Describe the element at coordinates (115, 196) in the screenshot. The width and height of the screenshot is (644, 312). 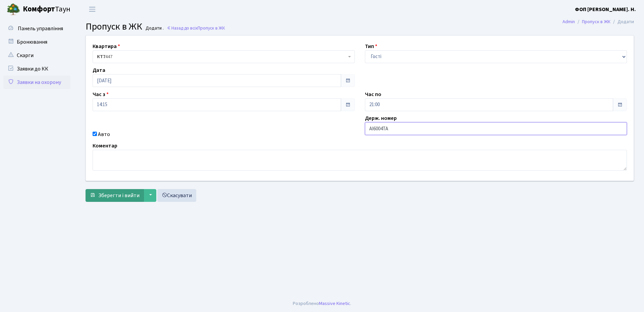
I see `button: Зберегти і вийти` at that location.